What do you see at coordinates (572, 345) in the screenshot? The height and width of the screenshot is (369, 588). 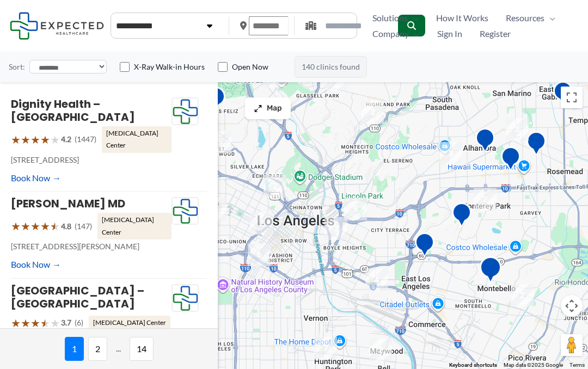 I see `button: Drag Pegman onto the map to open Street View` at bounding box center [572, 345].